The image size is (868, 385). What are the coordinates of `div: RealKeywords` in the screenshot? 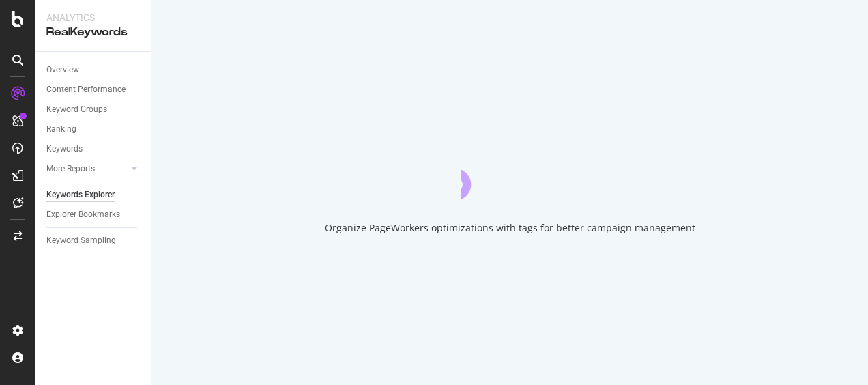 It's located at (92, 32).